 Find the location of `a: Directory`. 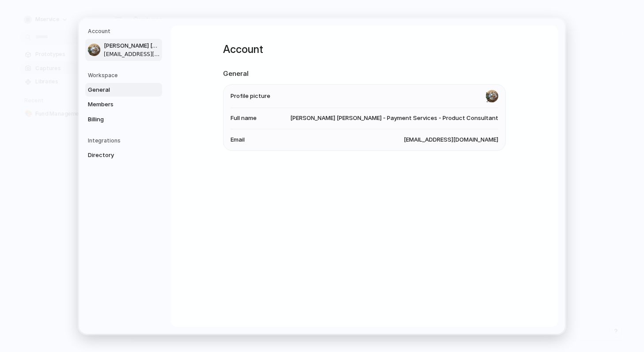

a: Directory is located at coordinates (124, 155).